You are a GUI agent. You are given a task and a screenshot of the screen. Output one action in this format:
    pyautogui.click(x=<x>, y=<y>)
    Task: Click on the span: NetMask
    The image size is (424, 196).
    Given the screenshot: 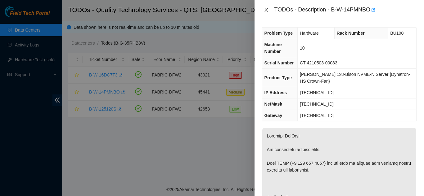 What is the action you would take?
    pyautogui.click(x=273, y=104)
    